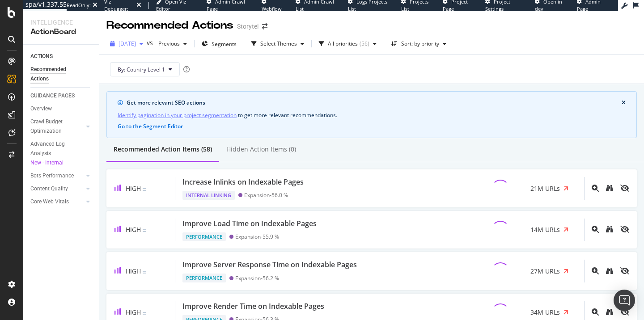  What do you see at coordinates (167, 43) in the screenshot?
I see `span: Previous` at bounding box center [167, 43].